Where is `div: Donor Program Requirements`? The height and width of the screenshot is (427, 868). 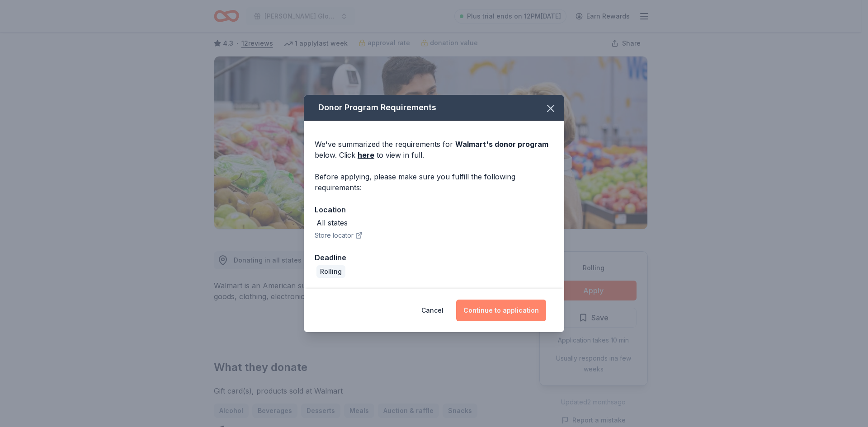
div: Donor Program Requirements is located at coordinates (434, 107).